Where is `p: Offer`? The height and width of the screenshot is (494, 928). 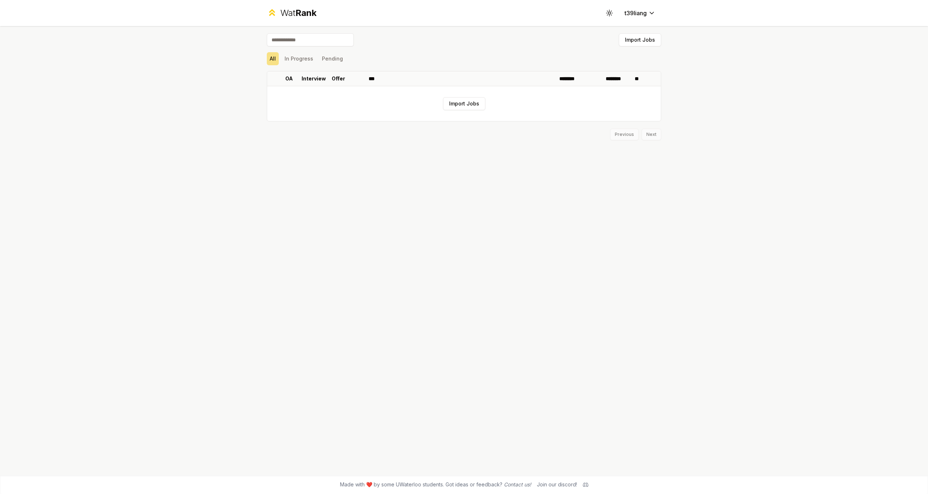
p: Offer is located at coordinates (338, 79).